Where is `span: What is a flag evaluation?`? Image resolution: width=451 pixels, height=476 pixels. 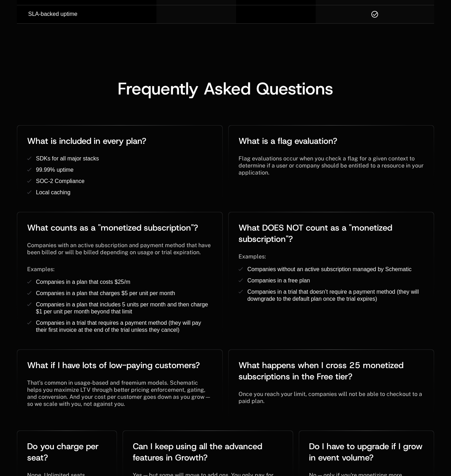
span: What is a flag evaluation? is located at coordinates (288, 141).